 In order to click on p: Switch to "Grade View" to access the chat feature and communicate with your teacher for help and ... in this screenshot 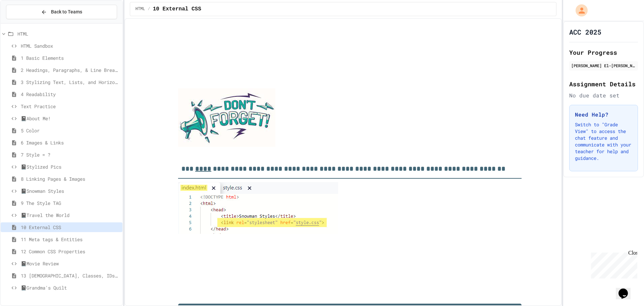, I will do `click(604, 142)`.